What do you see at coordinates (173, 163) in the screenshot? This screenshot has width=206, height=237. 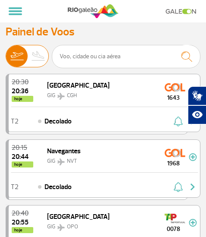 I see `span: 1968` at bounding box center [173, 163].